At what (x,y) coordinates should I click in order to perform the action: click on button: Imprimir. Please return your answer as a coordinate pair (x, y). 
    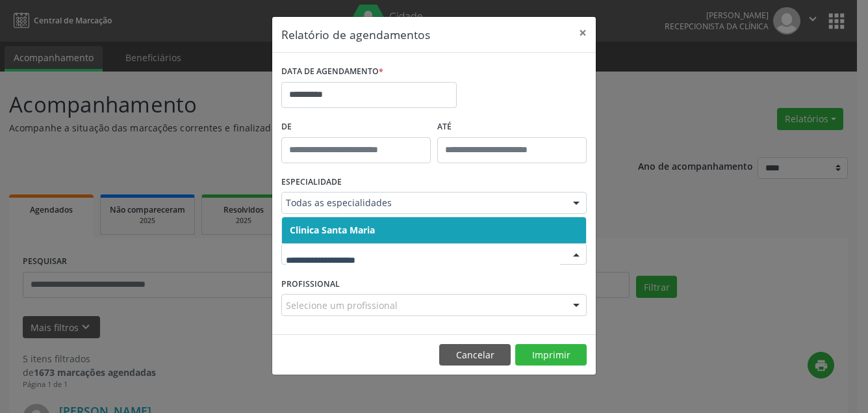
    Looking at the image, I should click on (551, 355).